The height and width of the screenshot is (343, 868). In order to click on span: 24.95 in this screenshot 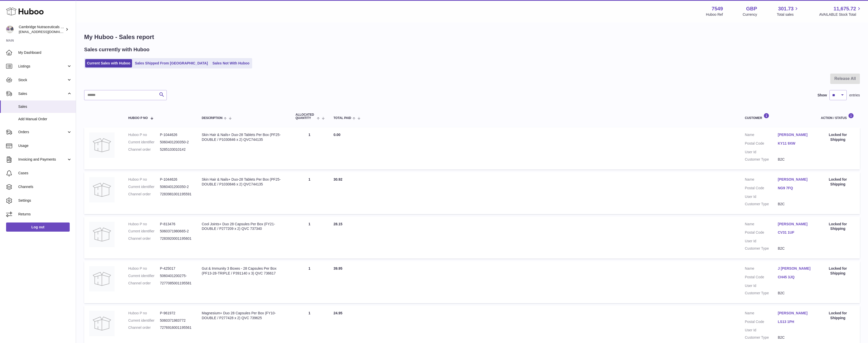, I will do `click(338, 313)`.